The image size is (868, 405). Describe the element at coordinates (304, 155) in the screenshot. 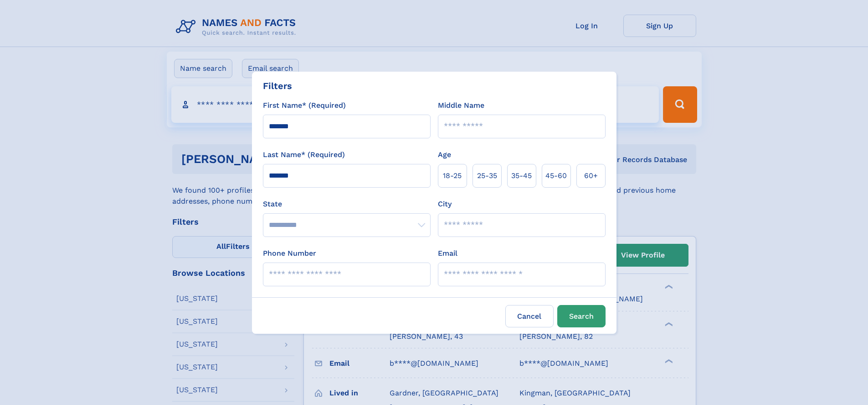

I see `label: Last Name* (Required)` at that location.